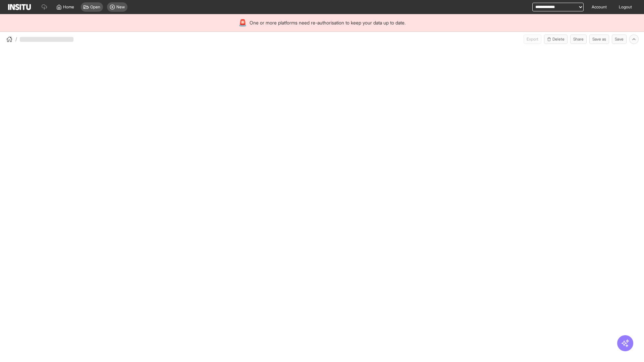 The width and height of the screenshot is (644, 362). What do you see at coordinates (95, 7) in the screenshot?
I see `span: Open` at bounding box center [95, 7].